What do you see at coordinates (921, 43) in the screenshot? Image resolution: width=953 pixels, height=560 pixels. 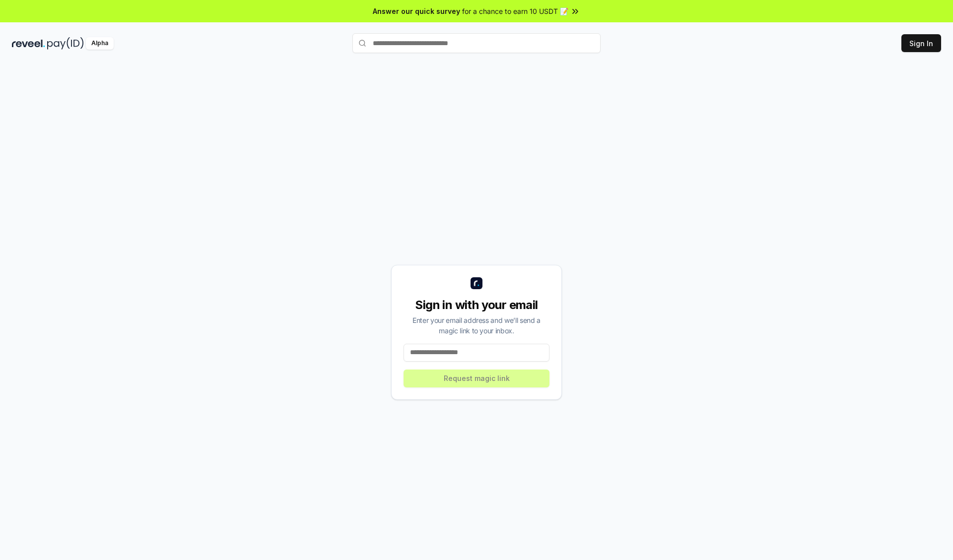 I see `button: Sign In` at bounding box center [921, 43].